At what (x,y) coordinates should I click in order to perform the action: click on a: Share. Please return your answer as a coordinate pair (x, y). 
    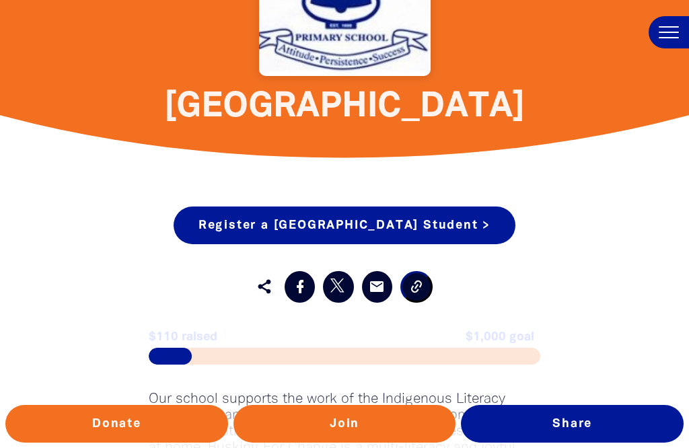
    Looking at the image, I should click on (299, 287).